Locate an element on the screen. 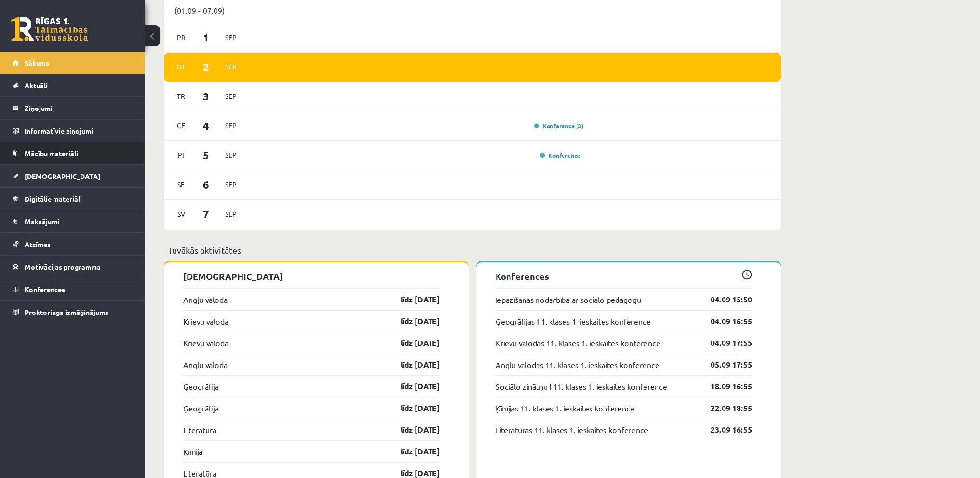 The height and width of the screenshot is (478, 980). a: Sākums is located at coordinates (73, 63).